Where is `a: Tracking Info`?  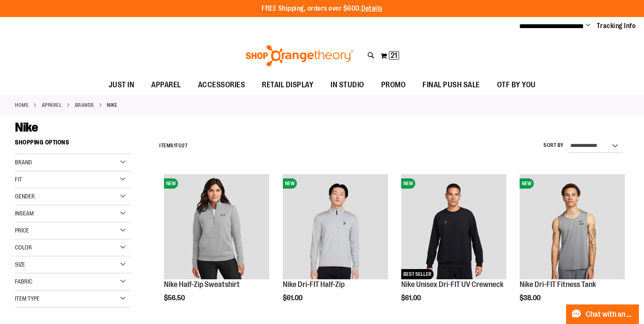 a: Tracking Info is located at coordinates (617, 26).